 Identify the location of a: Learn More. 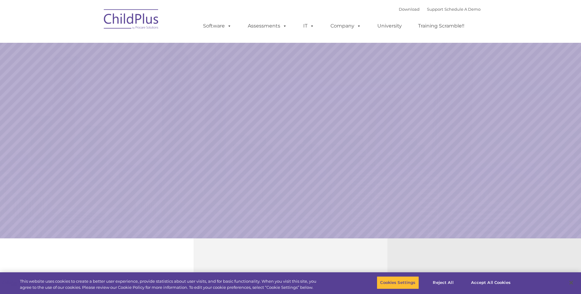
(443, 186).